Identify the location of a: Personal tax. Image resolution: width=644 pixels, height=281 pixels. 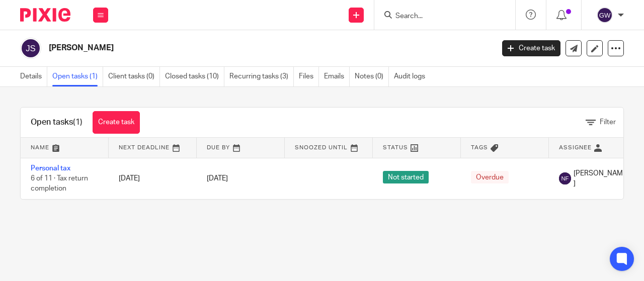
(50, 169).